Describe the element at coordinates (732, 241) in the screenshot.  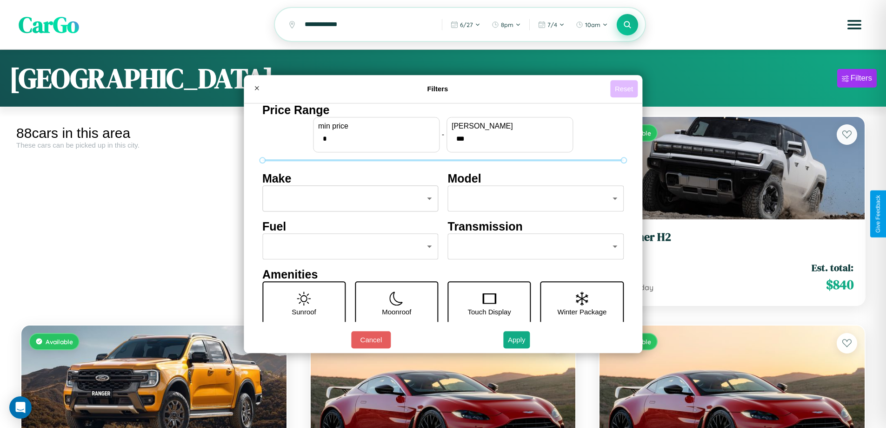
I see `a: Hummer H22022` at that location.